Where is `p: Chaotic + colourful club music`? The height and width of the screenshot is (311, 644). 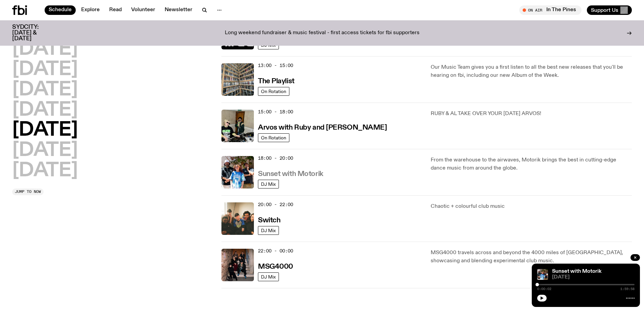 p: Chaotic + colourful club music is located at coordinates (531, 206).